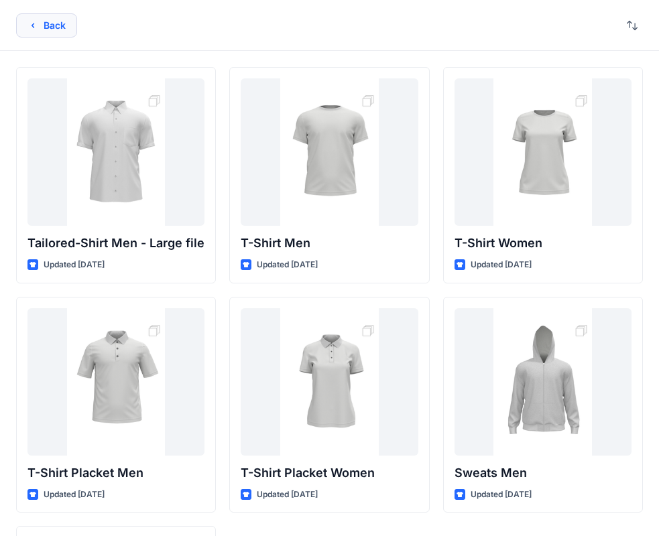 The image size is (659, 536). Describe the element at coordinates (116, 152) in the screenshot. I see `a: Tailored-Shirt Men - Large file` at that location.